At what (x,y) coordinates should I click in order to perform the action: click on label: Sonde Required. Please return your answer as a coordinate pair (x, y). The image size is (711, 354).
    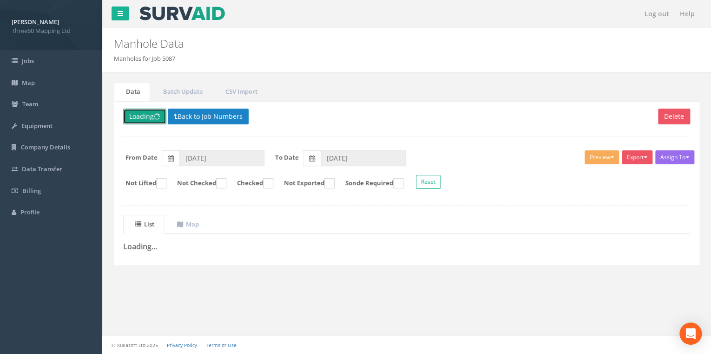
    Looking at the image, I should click on (369, 183).